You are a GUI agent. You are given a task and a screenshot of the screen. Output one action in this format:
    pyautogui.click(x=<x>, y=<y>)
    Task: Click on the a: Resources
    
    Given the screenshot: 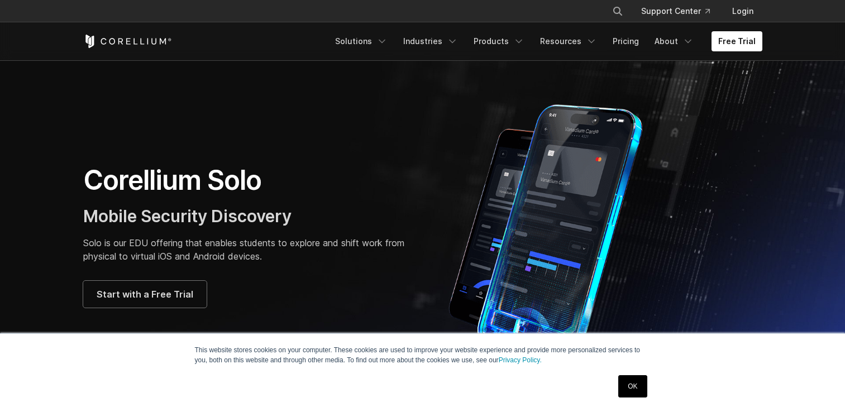 What is the action you would take?
    pyautogui.click(x=568, y=41)
    